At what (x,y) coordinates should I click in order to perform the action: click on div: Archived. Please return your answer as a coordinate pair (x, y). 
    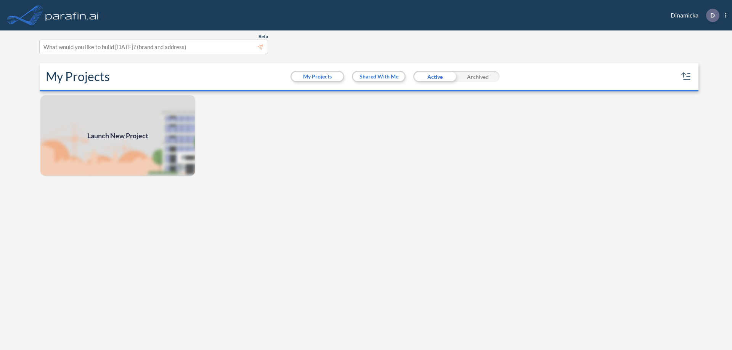
    Looking at the image, I should click on (478, 77).